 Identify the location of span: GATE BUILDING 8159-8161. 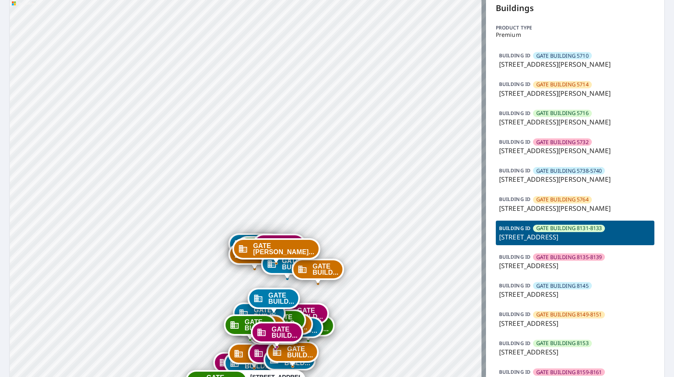
(569, 372).